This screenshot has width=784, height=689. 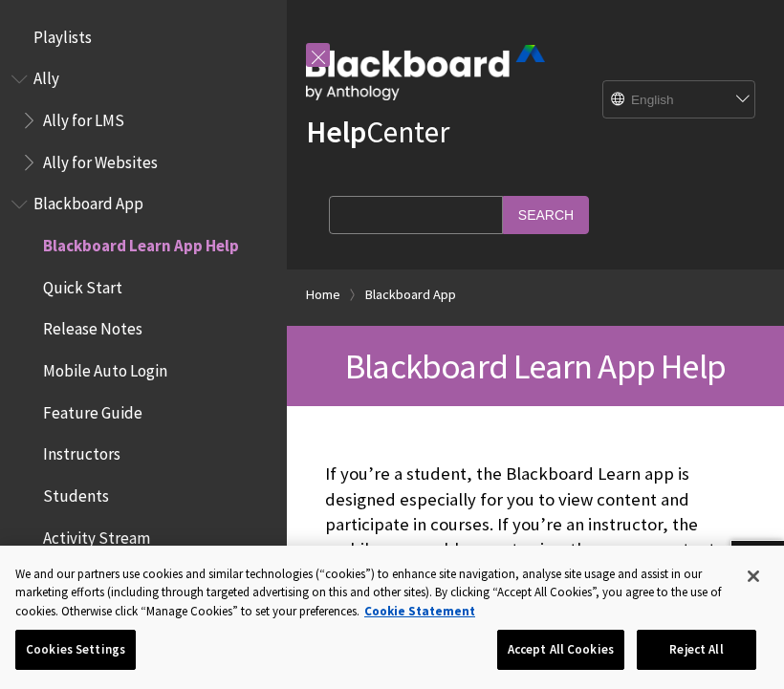 I want to click on span: Release Notes, so click(x=92, y=326).